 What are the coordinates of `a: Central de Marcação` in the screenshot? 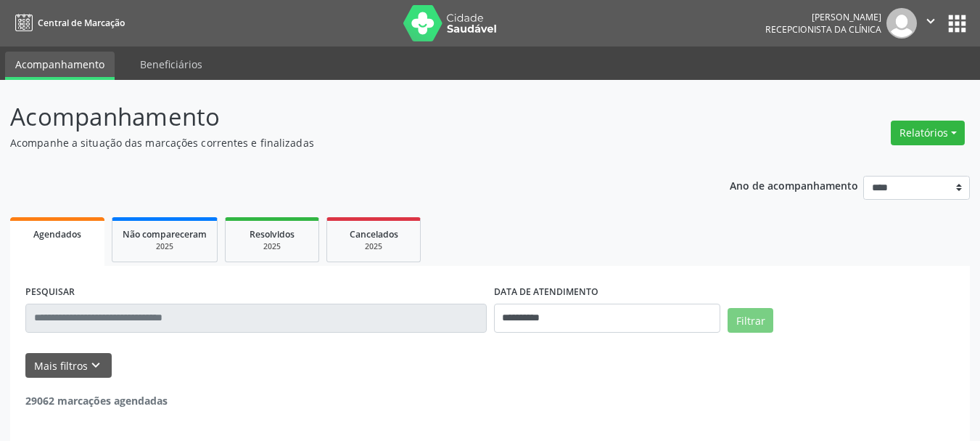 It's located at (68, 23).